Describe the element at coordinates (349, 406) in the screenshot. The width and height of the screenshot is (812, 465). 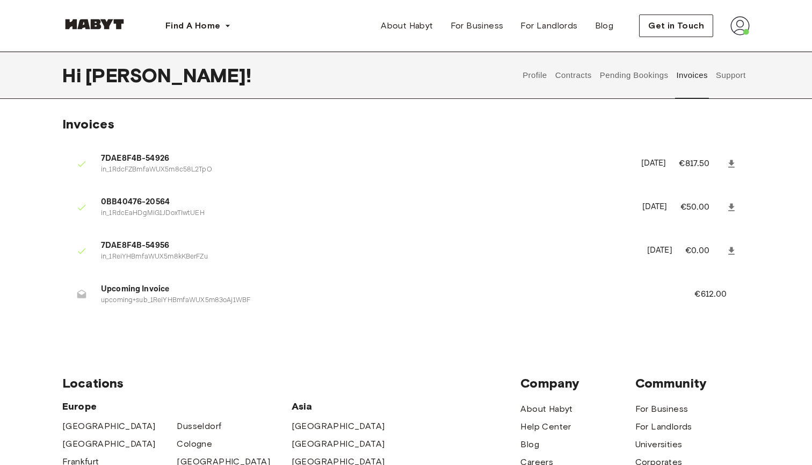
I see `span: Asia` at that location.